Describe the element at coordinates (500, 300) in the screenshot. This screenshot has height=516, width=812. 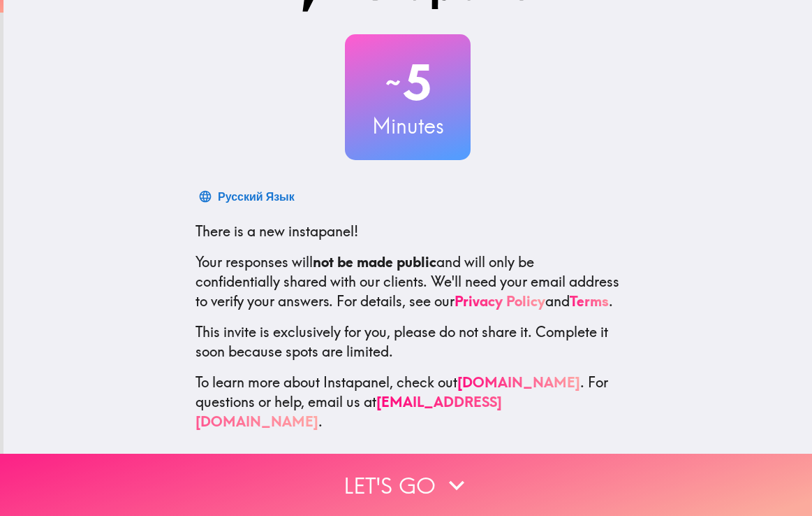
I see `a: Privacy Policy` at that location.